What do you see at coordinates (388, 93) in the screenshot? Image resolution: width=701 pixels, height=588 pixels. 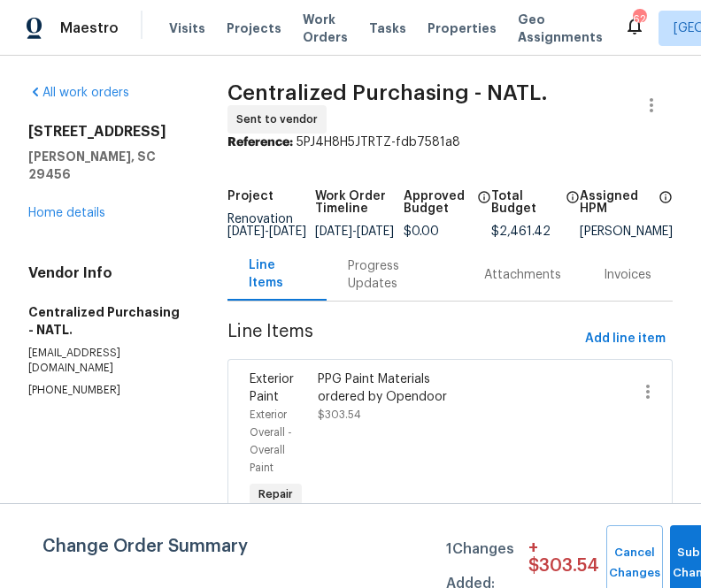 I see `span: Centralized Purchasing - NATL.` at bounding box center [388, 93].